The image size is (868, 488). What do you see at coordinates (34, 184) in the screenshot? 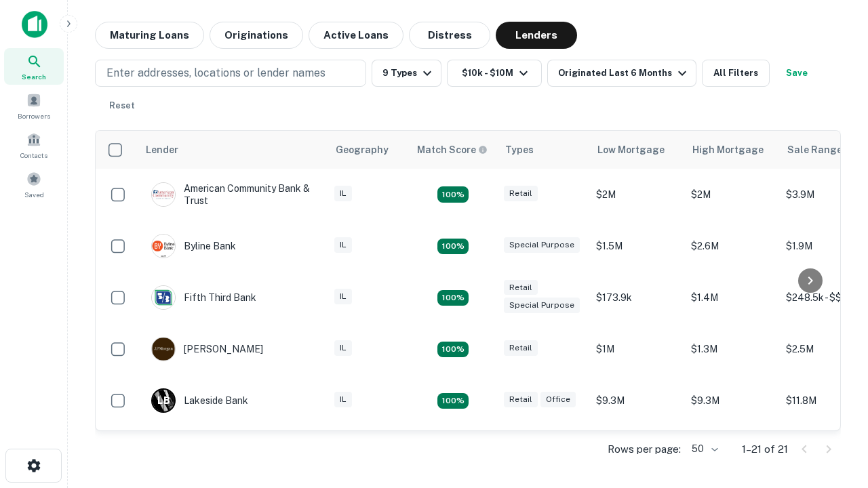
I see `div: Saved` at bounding box center [34, 184].